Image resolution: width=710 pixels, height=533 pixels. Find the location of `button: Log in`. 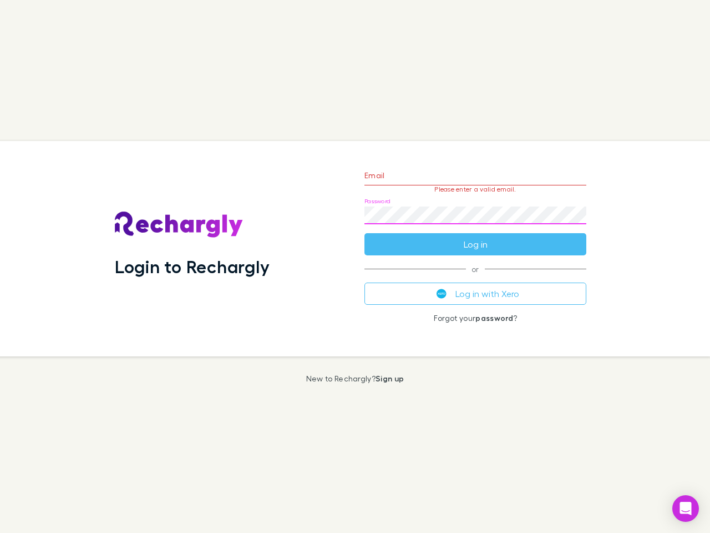

button: Log in is located at coordinates (476, 244).